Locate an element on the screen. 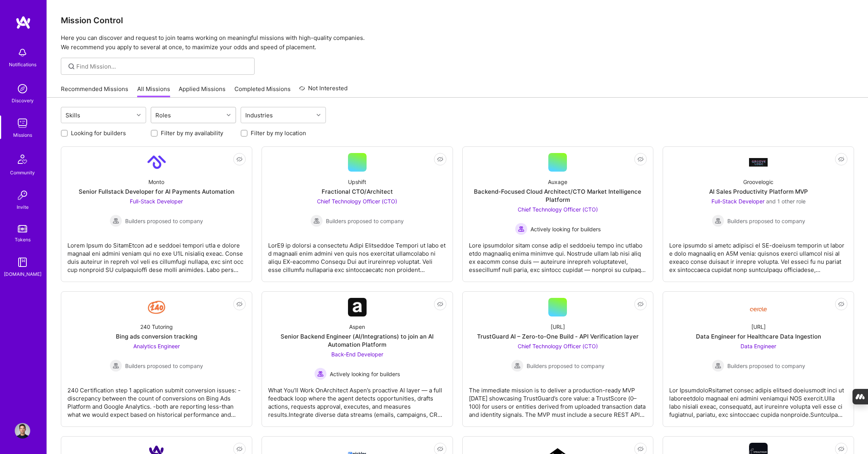 The width and height of the screenshot is (868, 454). a: All Missions is located at coordinates (154, 91).